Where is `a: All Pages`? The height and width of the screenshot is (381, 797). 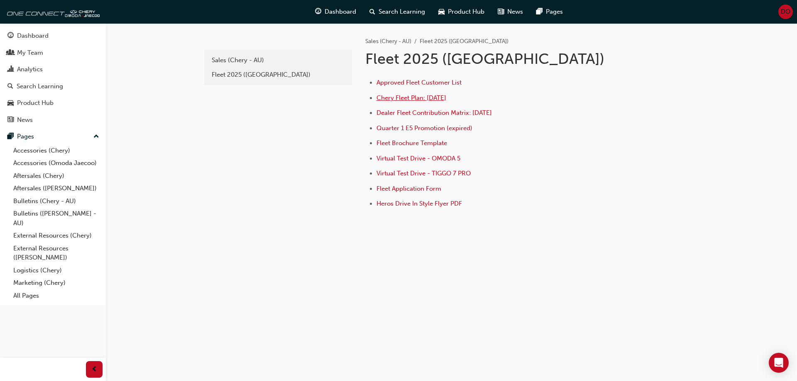 a: All Pages is located at coordinates (56, 296).